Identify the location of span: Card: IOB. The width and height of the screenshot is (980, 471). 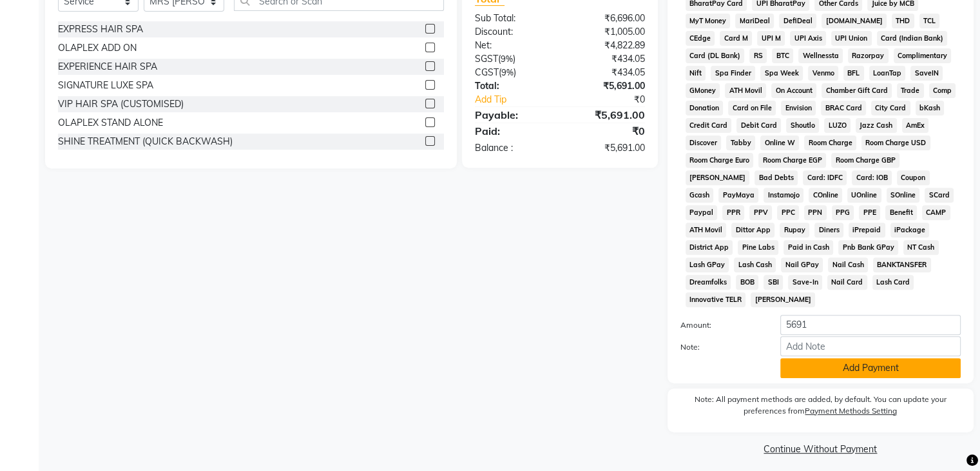
(872, 178).